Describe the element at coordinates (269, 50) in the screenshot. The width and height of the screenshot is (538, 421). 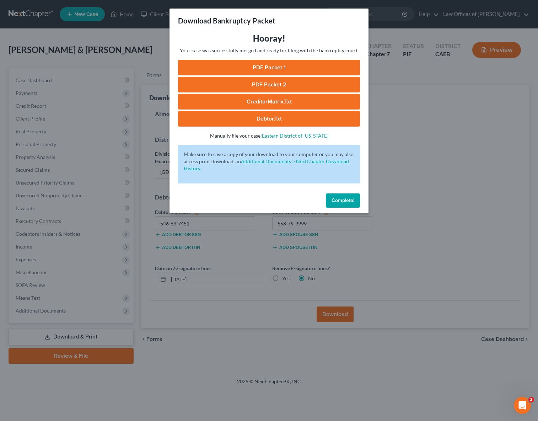
I see `p: Your case was successfully merged and ready for filing with the bankruptcy court.` at that location.